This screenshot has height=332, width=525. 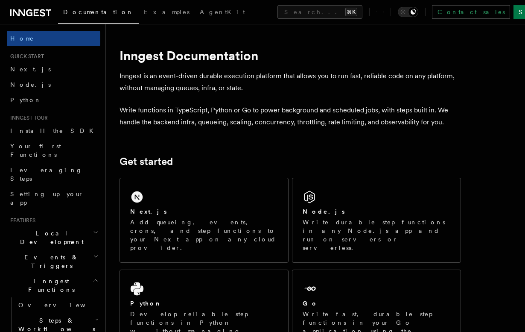 I want to click on h2: Node.js, so click(x=324, y=211).